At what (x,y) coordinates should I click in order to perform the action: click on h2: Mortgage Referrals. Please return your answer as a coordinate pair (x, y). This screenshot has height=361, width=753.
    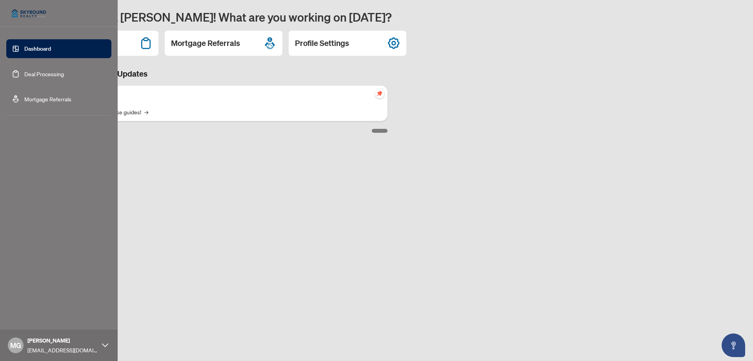
    Looking at the image, I should click on (206, 43).